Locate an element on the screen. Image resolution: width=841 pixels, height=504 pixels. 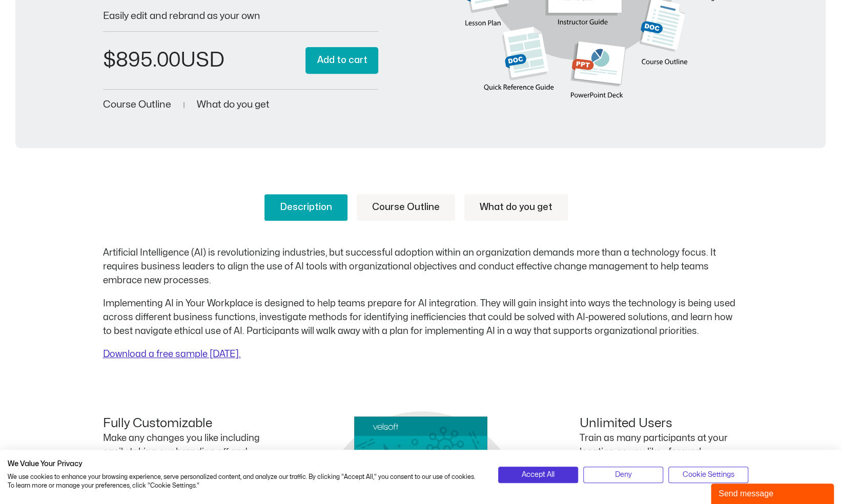
button: Add to cart is located at coordinates (341, 60).